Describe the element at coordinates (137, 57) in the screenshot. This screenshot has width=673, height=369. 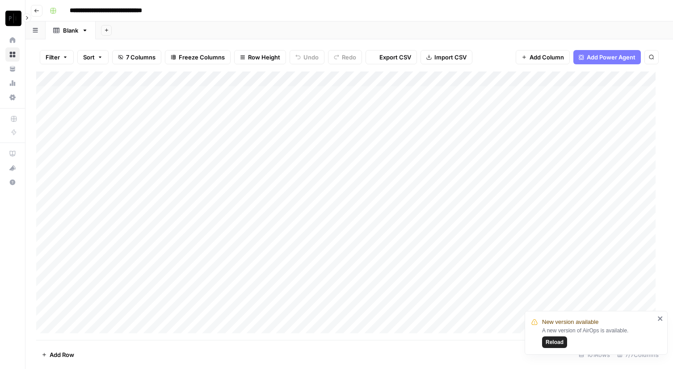
I see `button: 7 Columns` at that location.